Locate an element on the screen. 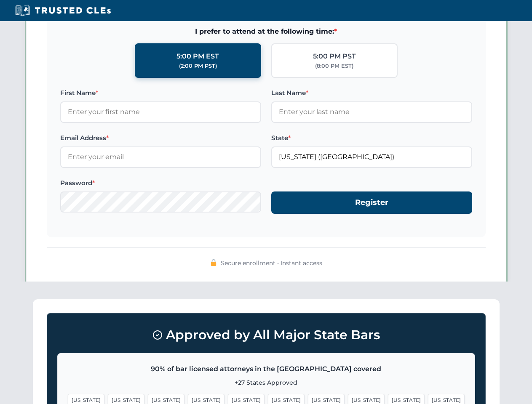 This screenshot has width=532, height=404. span: Secure enrollment • Instant access is located at coordinates (271, 263).